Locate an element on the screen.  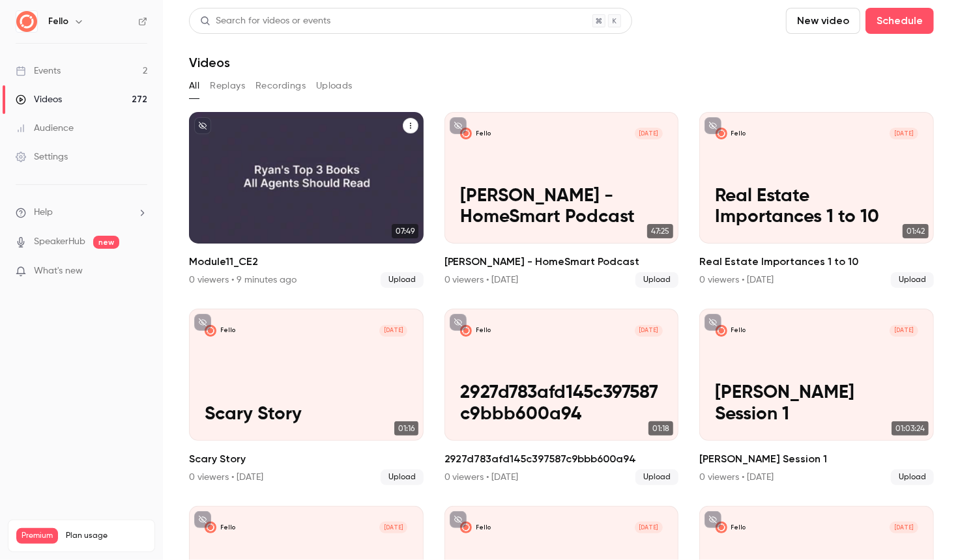
span: Help is located at coordinates (43, 212).